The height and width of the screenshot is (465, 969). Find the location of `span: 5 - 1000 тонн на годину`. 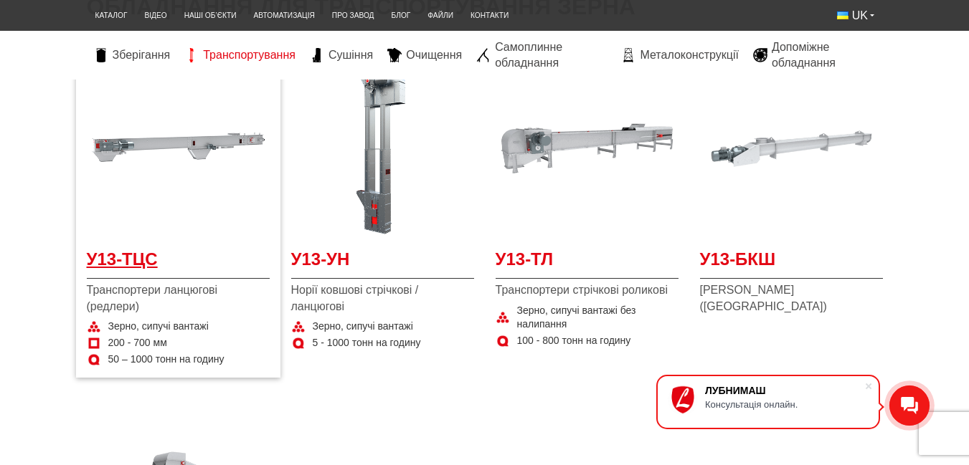

span: 5 - 1000 тонн на годину is located at coordinates (366, 343).